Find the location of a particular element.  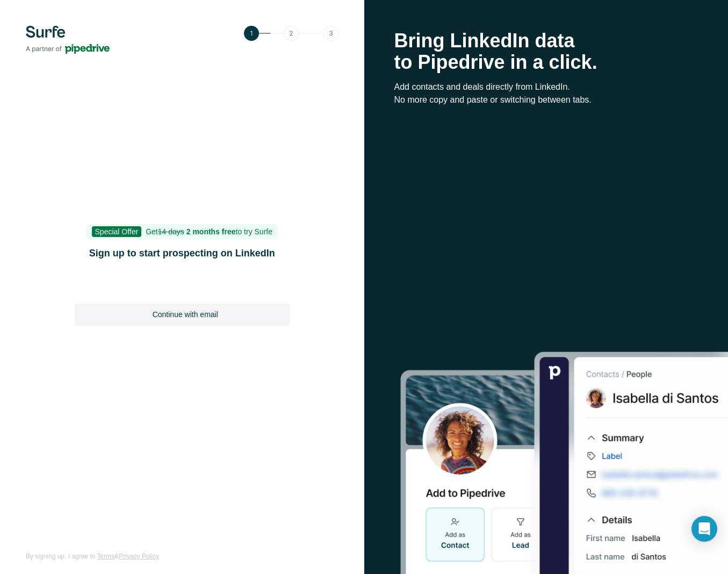

img: Step 1 is located at coordinates (291, 33).